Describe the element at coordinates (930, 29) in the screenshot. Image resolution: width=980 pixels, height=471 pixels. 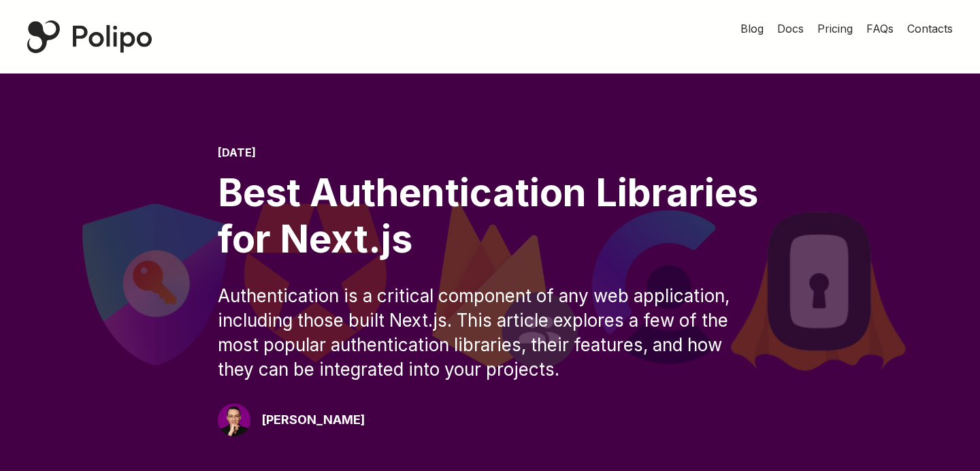
I see `span: Contacts` at that location.